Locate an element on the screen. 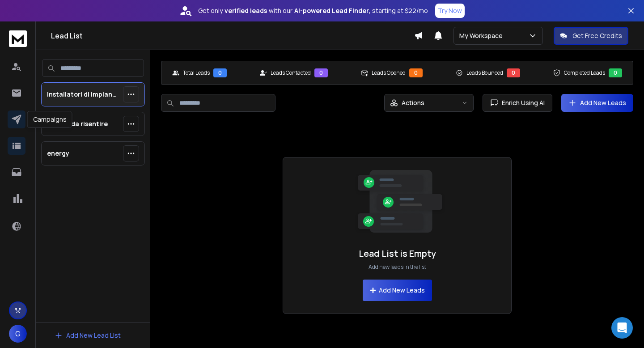 This screenshot has height=348, width=644. p: energy is located at coordinates (58, 153).